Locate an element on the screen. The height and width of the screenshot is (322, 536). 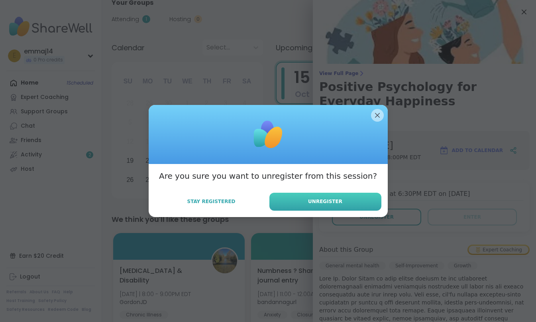
button: Stay Registered is located at coordinates (211, 201).